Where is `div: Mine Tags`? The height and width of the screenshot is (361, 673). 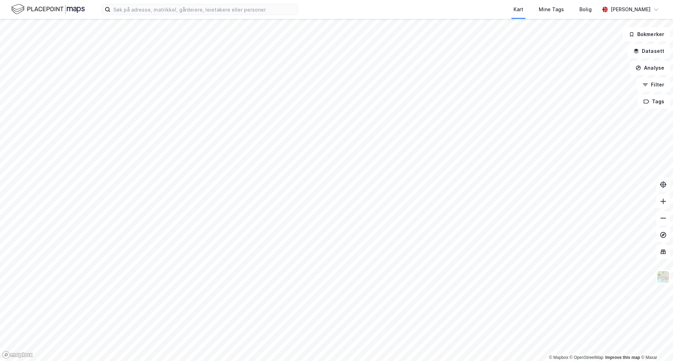
div: Mine Tags is located at coordinates (551, 9).